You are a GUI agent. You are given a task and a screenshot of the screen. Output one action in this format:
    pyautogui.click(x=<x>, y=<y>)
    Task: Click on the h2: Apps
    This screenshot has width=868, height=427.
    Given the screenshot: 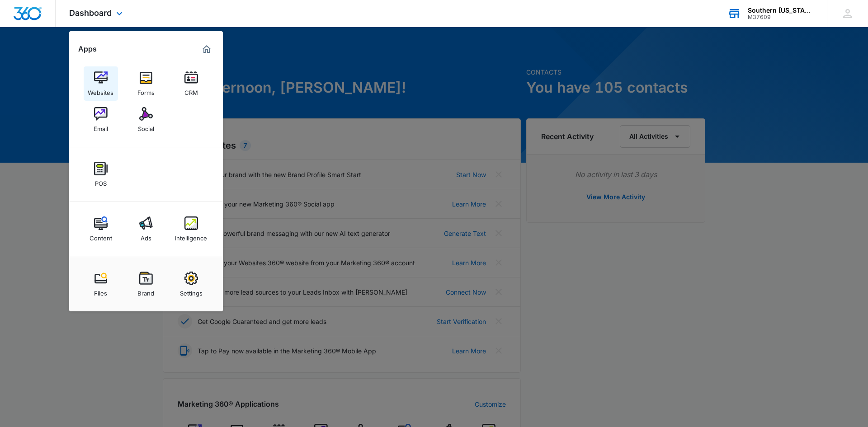 What is the action you would take?
    pyautogui.click(x=87, y=49)
    